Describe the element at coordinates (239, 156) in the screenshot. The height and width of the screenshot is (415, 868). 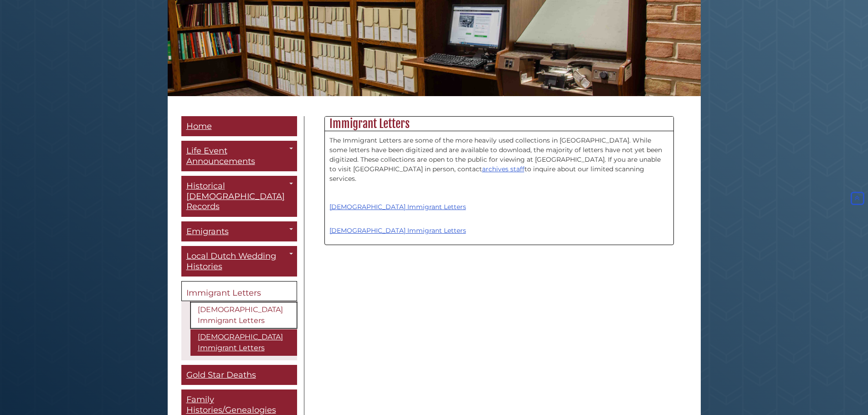
I see `a: Life Event Announcements` at that location.